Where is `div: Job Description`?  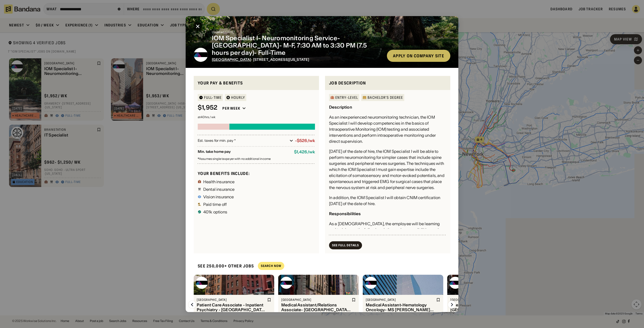
div: Job Description is located at coordinates (388, 83).